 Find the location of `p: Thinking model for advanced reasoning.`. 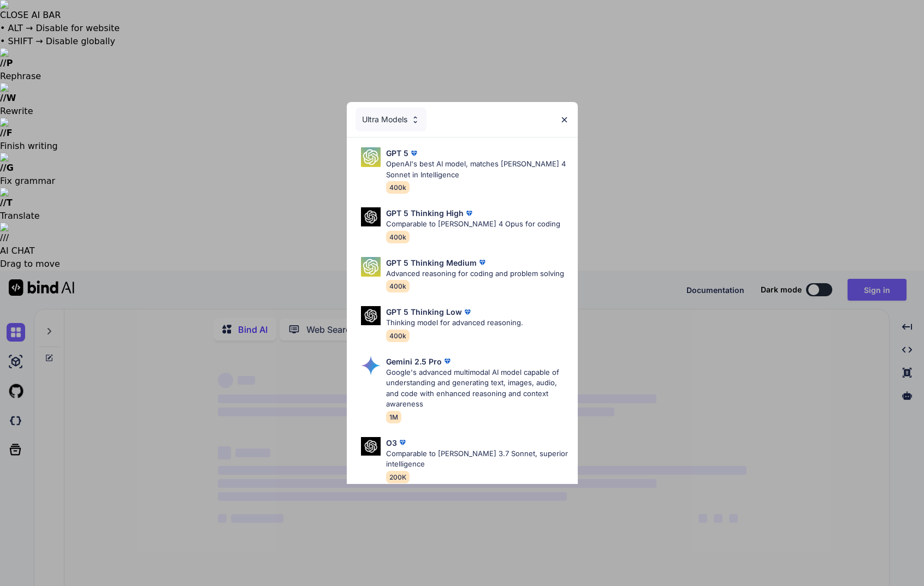

p: Thinking model for advanced reasoning. is located at coordinates (454, 323).